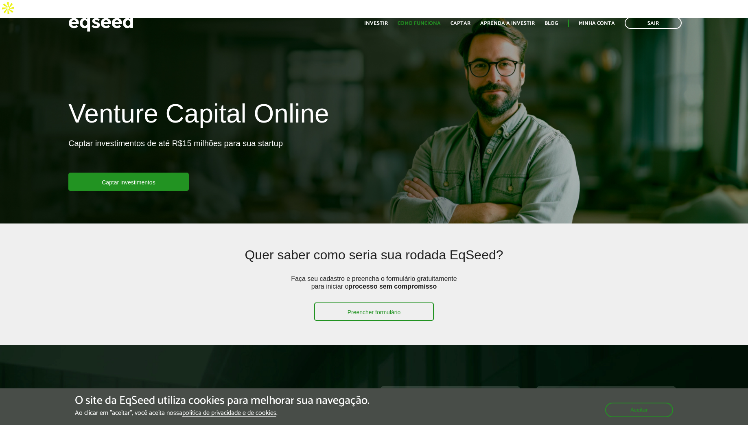 The image size is (748, 425). I want to click on p: Captar investimentos de até R$15 milhões para sua startup, so click(175, 155).